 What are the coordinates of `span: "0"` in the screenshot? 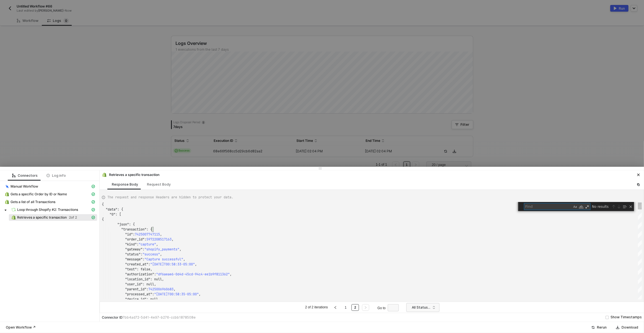 It's located at (113, 214).